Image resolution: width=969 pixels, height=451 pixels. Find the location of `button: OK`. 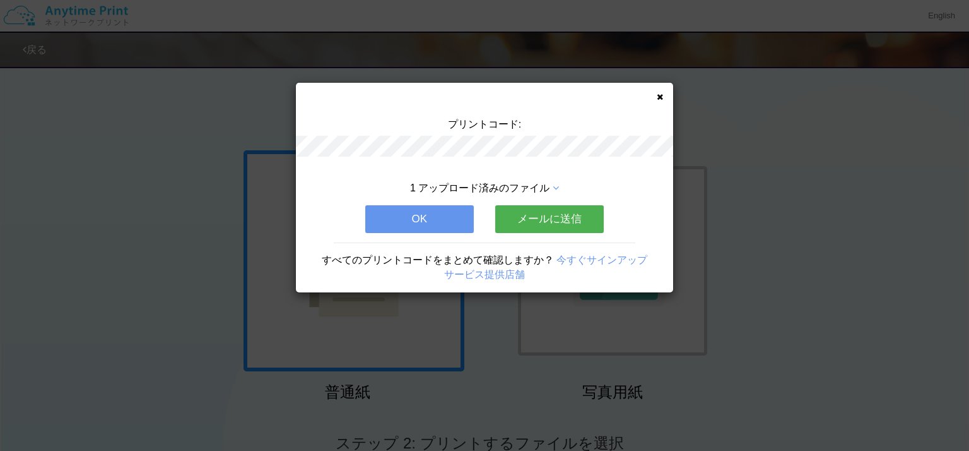

button: OK is located at coordinates (420, 219).